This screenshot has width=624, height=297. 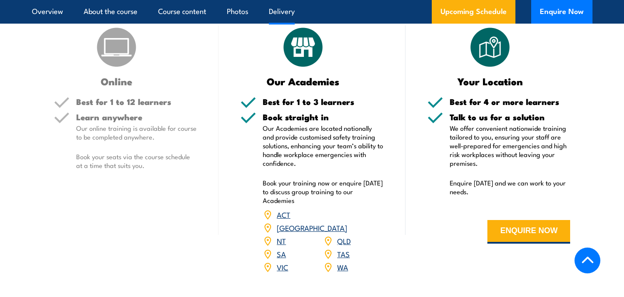 I want to click on a: NT, so click(x=281, y=241).